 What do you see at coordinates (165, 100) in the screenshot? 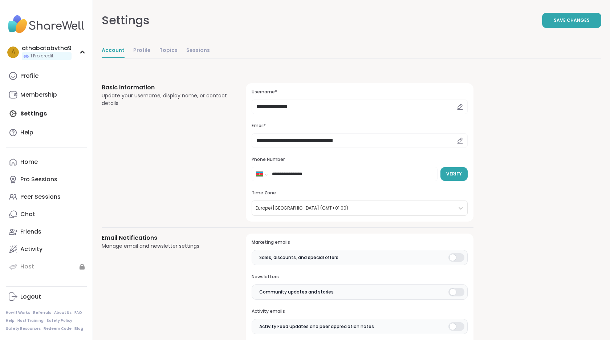
I see `div: Update your username, display name, or contact details` at bounding box center [165, 100].